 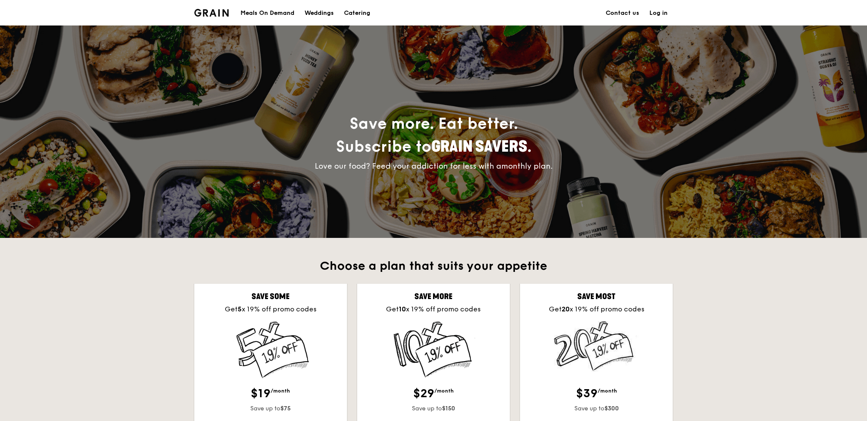 I want to click on span: Choose a plan that suits your appetite, so click(x=434, y=266).